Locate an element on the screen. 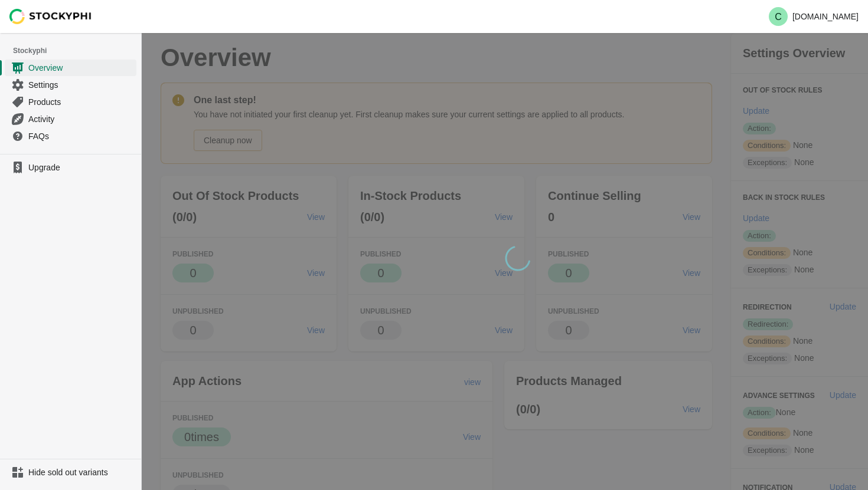 This screenshot has width=868, height=490. a: Activity is located at coordinates (70, 119).